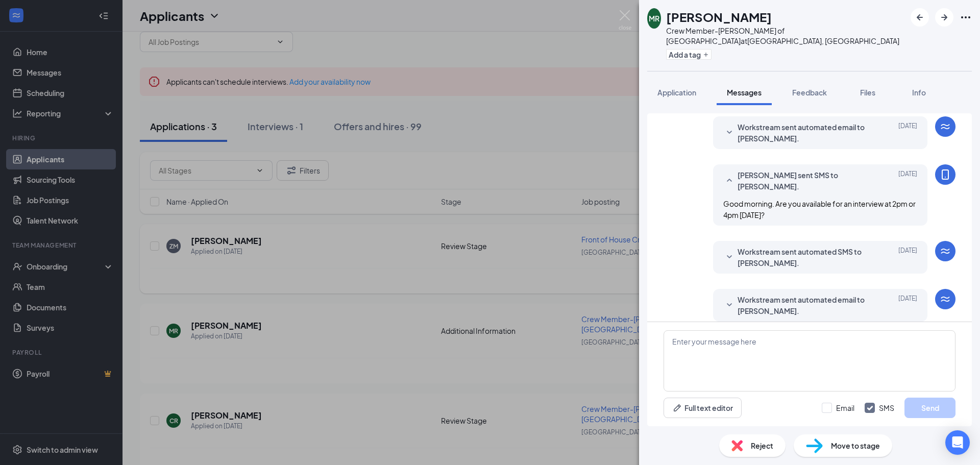  I want to click on svg: Plus, so click(706, 54).